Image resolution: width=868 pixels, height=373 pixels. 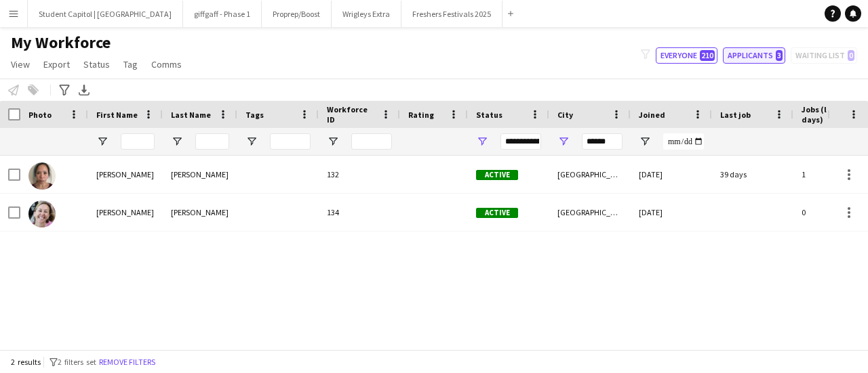 What do you see at coordinates (829, 114) in the screenshot?
I see `span: Jobs (last 90 days)` at bounding box center [829, 114].